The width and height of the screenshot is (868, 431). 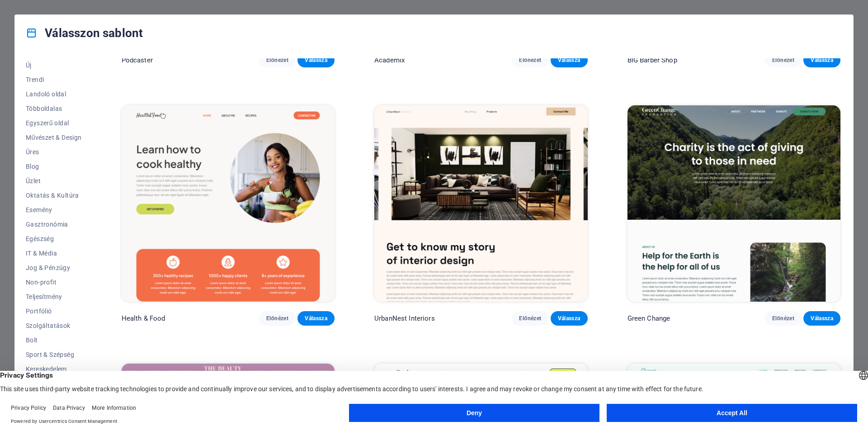 What do you see at coordinates (54, 167) in the screenshot?
I see `span: Blog` at bounding box center [54, 167].